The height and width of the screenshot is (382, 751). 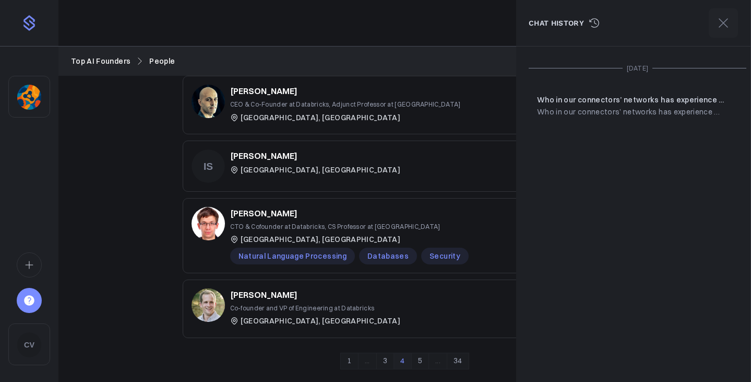 I want to click on a: 34, so click(x=458, y=361).